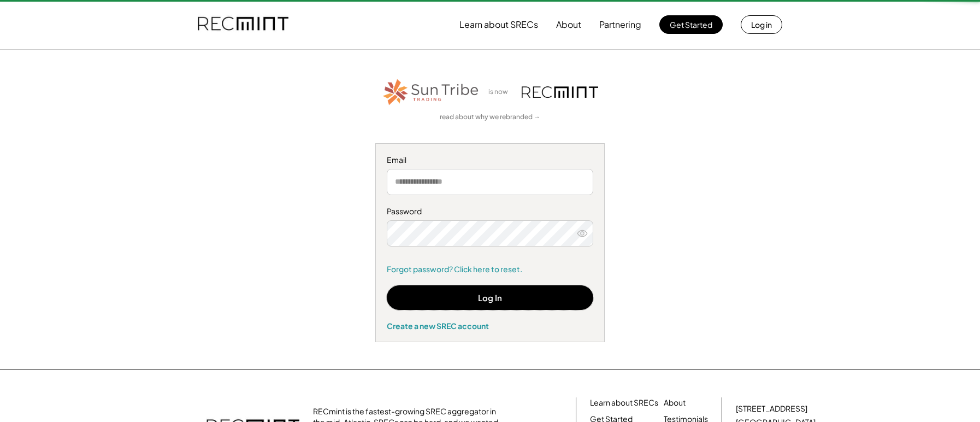  What do you see at coordinates (431, 92) in the screenshot?
I see `img: STT_Horizontal_Logo%2B-%2BColor.png` at bounding box center [431, 92].